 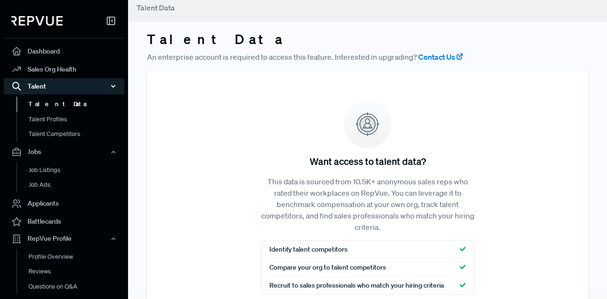 What do you see at coordinates (367, 204) in the screenshot?
I see `p: This data is sourced from 10.5K+ anonymous sales reps who rated their workplaces on RepVue. You c...` at bounding box center [367, 204].